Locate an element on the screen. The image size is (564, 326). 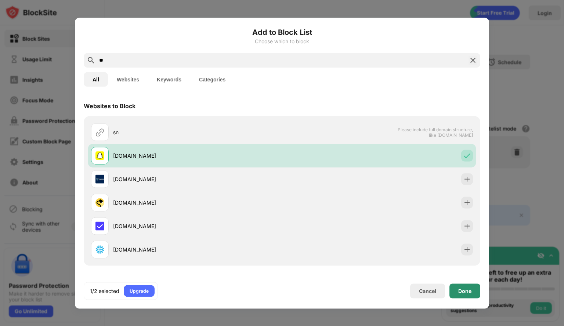
div: Choose which to block is located at coordinates (282, 41).